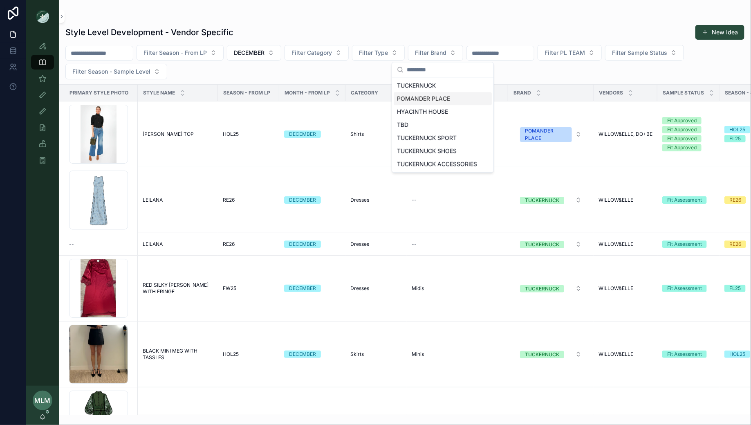  I want to click on span: Month - From LP, so click(307, 93).